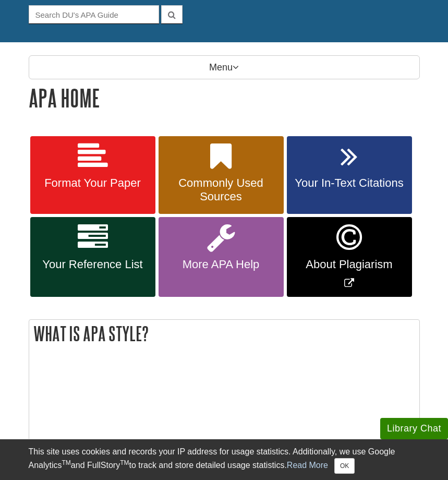 Image resolution: width=448 pixels, height=480 pixels. What do you see at coordinates (224, 460) in the screenshot?
I see `div: This site uses cookies and records your IP address for usage statistics. Additionally, we use Goo...` at bounding box center [224, 460].